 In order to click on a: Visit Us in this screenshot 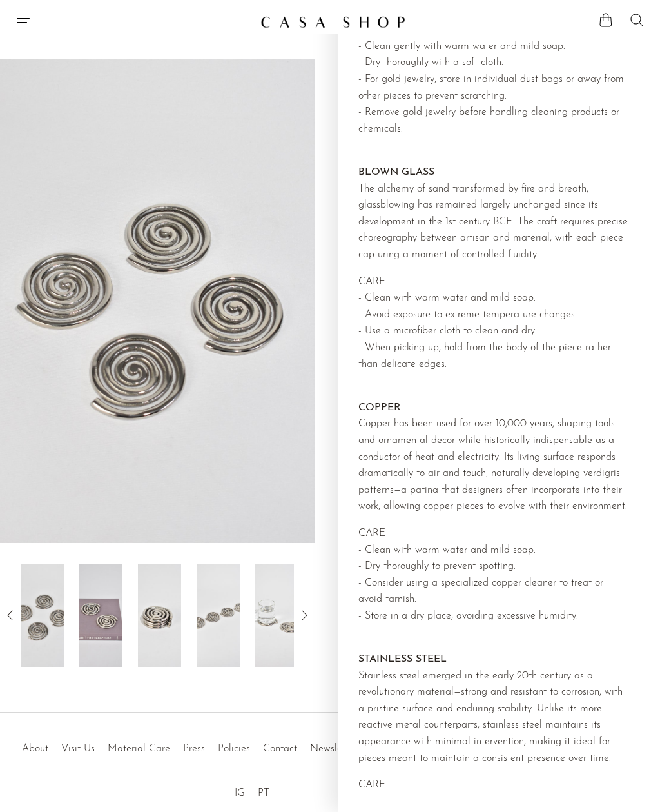, I will do `click(78, 749)`.